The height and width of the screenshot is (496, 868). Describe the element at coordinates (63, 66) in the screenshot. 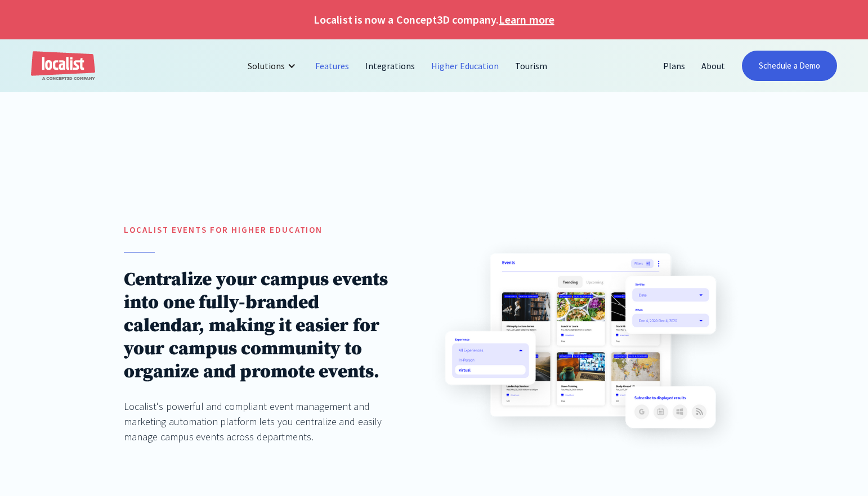

I see `a: home` at that location.